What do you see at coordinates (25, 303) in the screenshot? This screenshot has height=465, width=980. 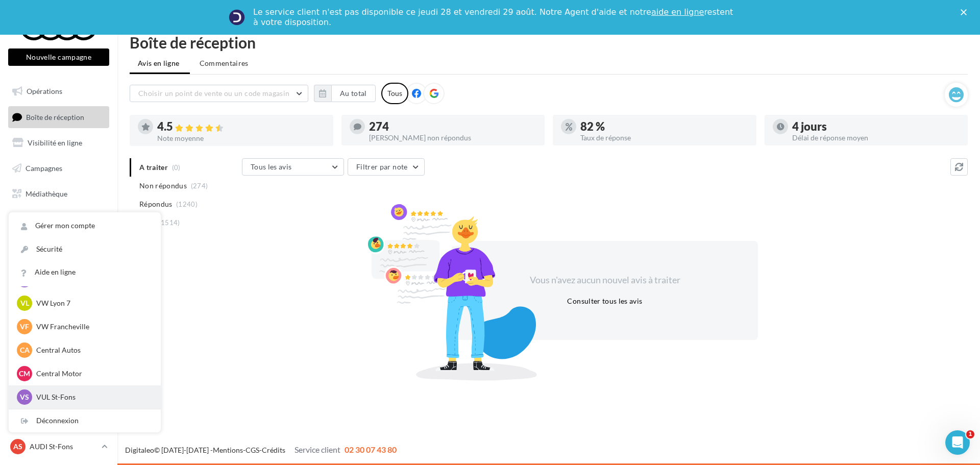 I see `span: VL` at bounding box center [25, 303].